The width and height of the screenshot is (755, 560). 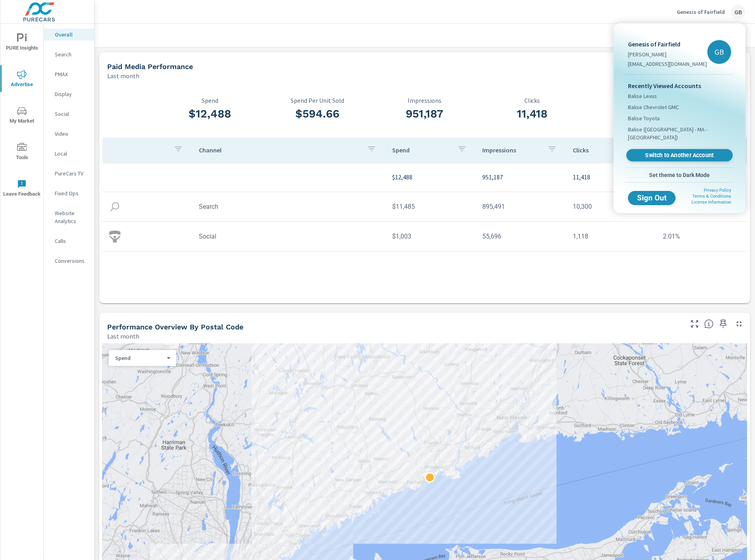 What do you see at coordinates (712, 196) in the screenshot?
I see `a: Terms & Conditions` at bounding box center [712, 196].